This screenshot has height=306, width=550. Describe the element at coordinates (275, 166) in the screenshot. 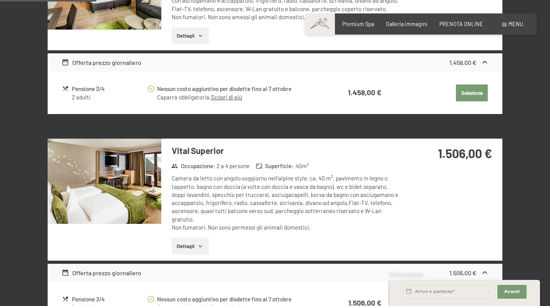

I see `strong: Superficie :` at that location.